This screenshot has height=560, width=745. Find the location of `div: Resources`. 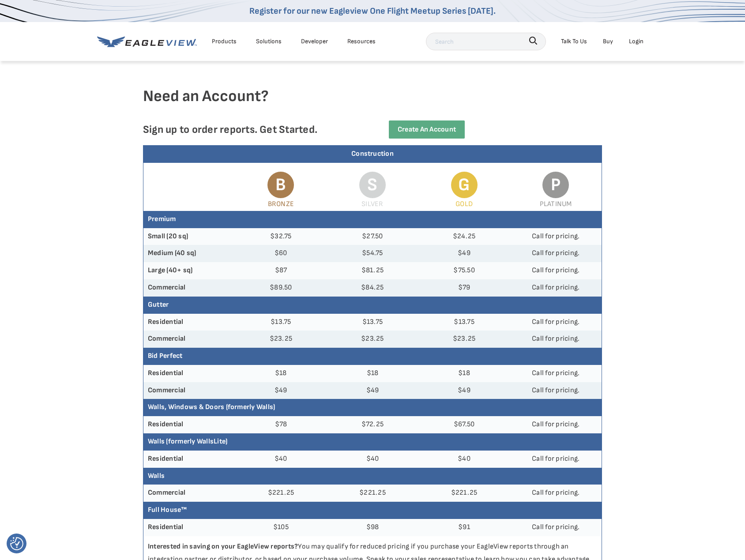

div: Resources is located at coordinates (361, 41).